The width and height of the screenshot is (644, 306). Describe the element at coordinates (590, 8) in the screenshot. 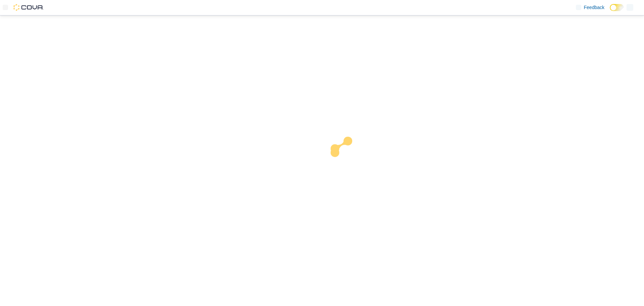

I see `a: Feedback` at that location.